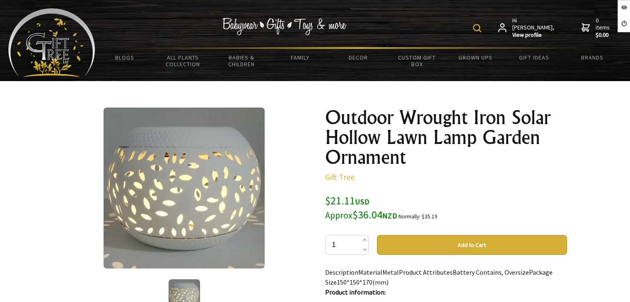 The height and width of the screenshot is (302, 630). I want to click on a: Brands, so click(593, 58).